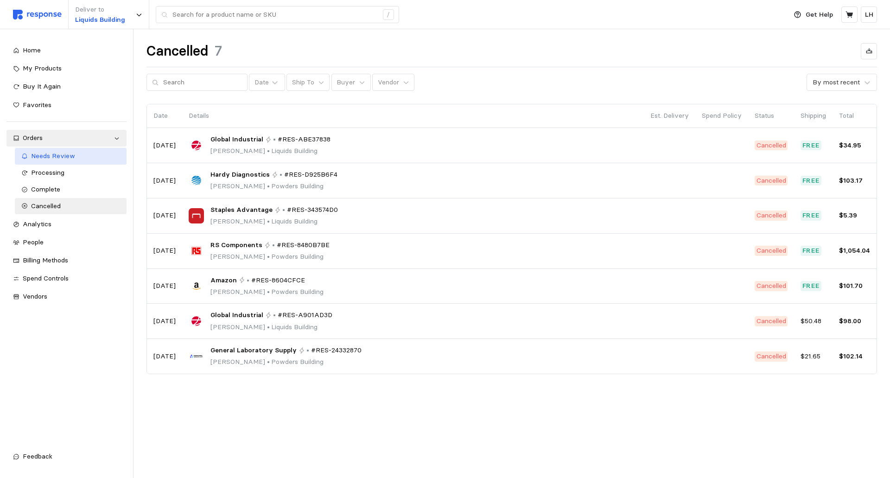  I want to click on div: Date, so click(261, 82).